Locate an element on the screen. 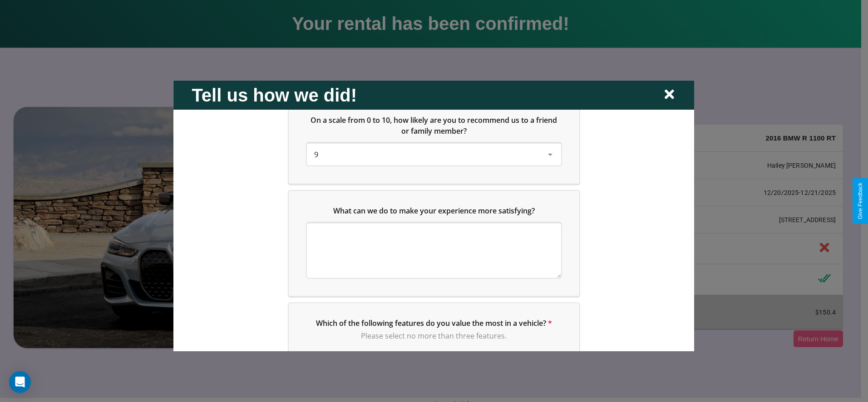 The image size is (868, 402). div: Open Intercom Messenger is located at coordinates (20, 382).